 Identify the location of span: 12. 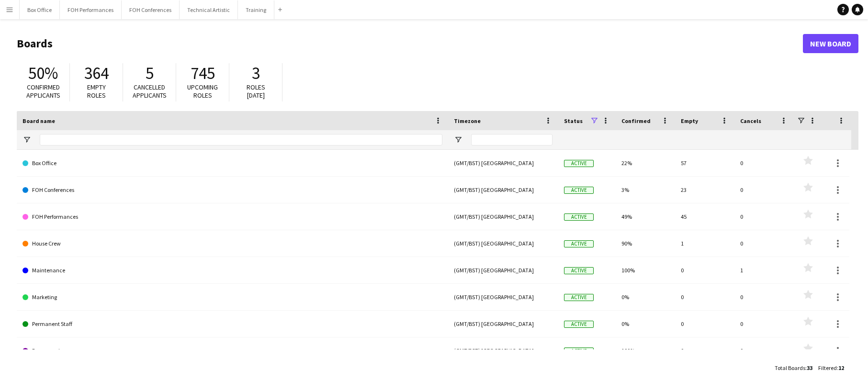
(842, 368).